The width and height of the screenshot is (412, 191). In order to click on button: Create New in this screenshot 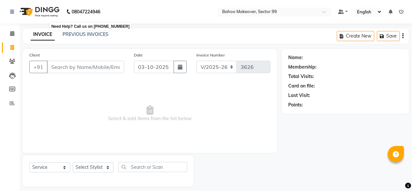, I will do `click(355, 36)`.